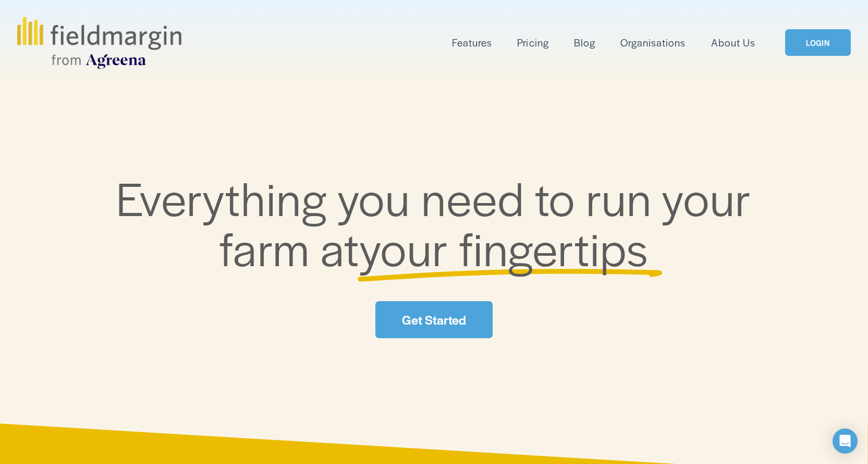 Image resolution: width=868 pixels, height=464 pixels. What do you see at coordinates (99, 43) in the screenshot?
I see `img: fieldmargin.com` at bounding box center [99, 43].